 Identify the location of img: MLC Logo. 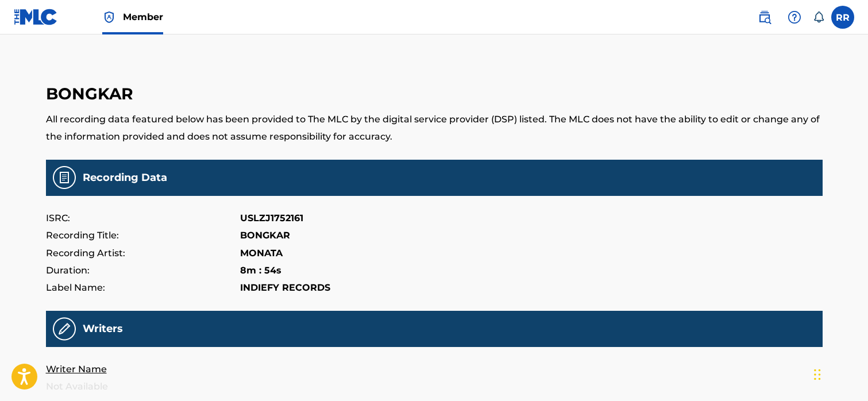
(35, 17).